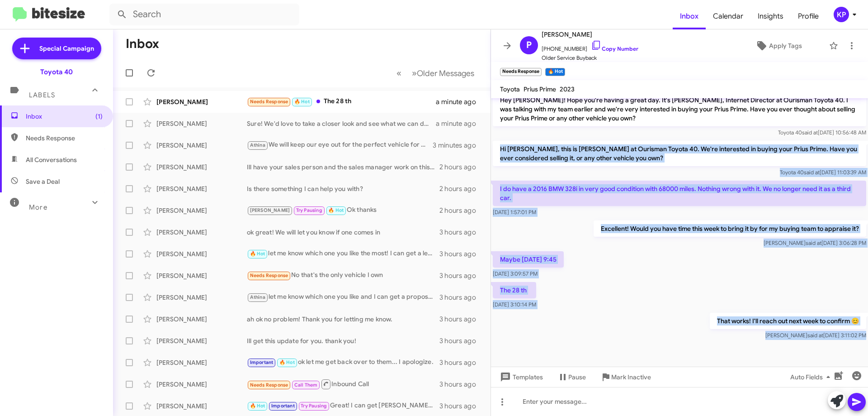  Describe the element at coordinates (555, 72) in the screenshot. I see `small: 🔥 Hot` at that location.